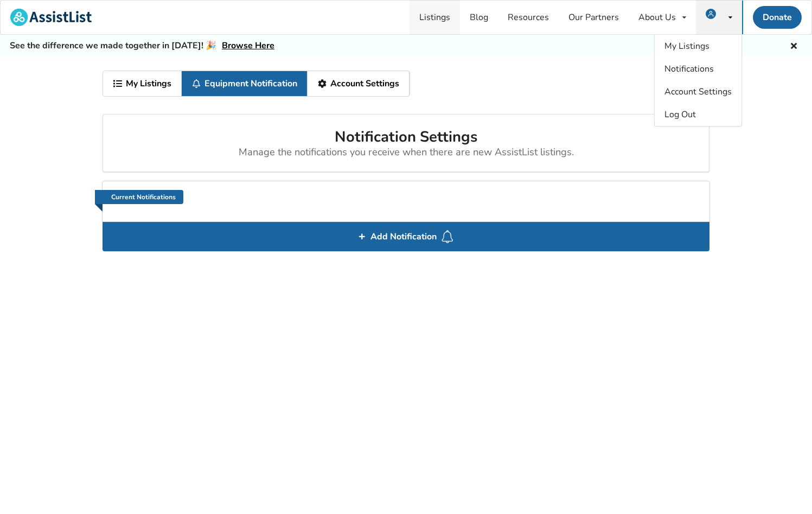  What do you see at coordinates (404, 237) in the screenshot?
I see `span: Add Notification` at bounding box center [404, 237].